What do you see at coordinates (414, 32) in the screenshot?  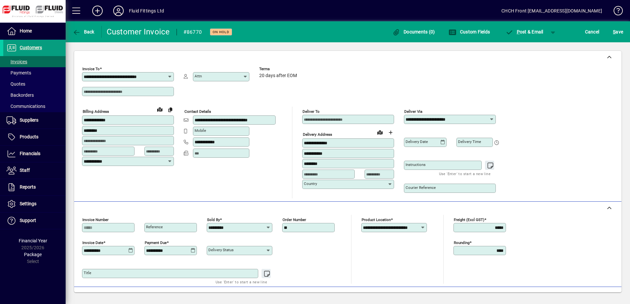 I see `span: Documents (0)` at bounding box center [414, 32].